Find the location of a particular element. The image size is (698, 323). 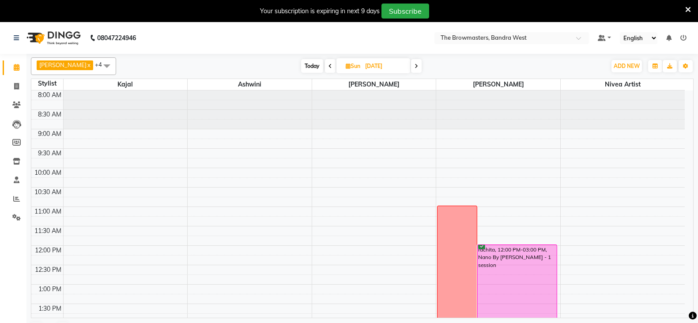

div: Stylist is located at coordinates (47, 83).